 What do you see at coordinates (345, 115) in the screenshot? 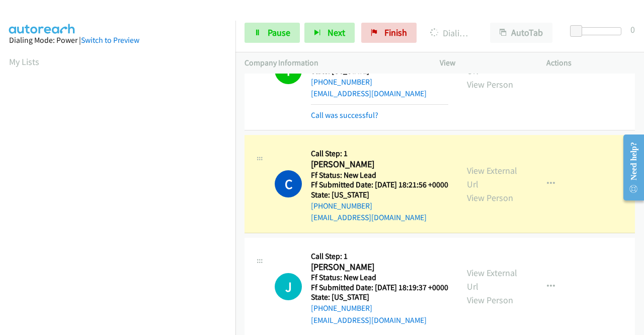
I see `a: Call was successful?` at bounding box center [345, 115].